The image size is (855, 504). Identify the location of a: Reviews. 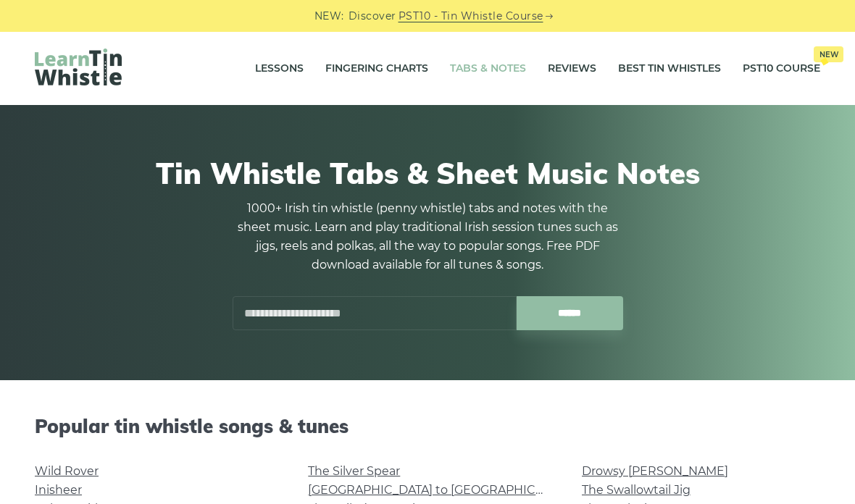
(572, 69).